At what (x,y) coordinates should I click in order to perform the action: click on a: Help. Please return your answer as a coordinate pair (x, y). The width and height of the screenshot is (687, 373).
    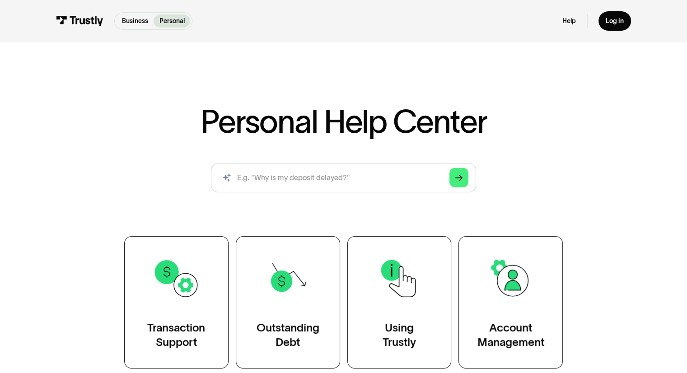
    Looking at the image, I should click on (569, 21).